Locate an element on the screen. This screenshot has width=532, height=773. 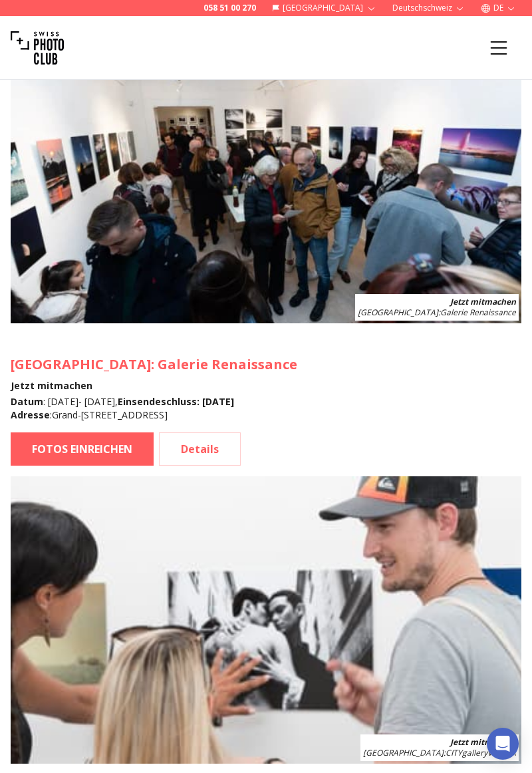
img: Swiss photo club is located at coordinates (37, 48).